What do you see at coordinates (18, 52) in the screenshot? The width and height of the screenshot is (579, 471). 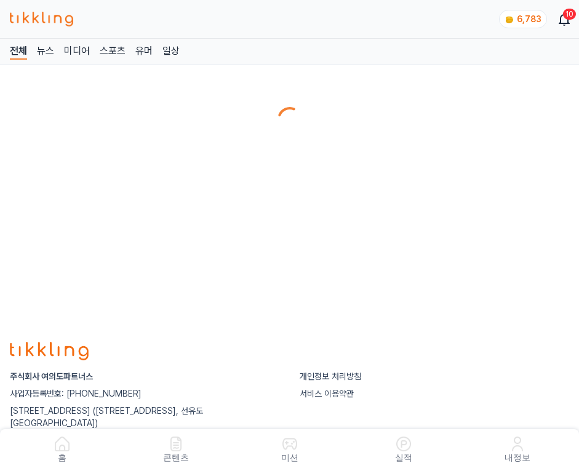 I see `a: 전체` at bounding box center [18, 52].